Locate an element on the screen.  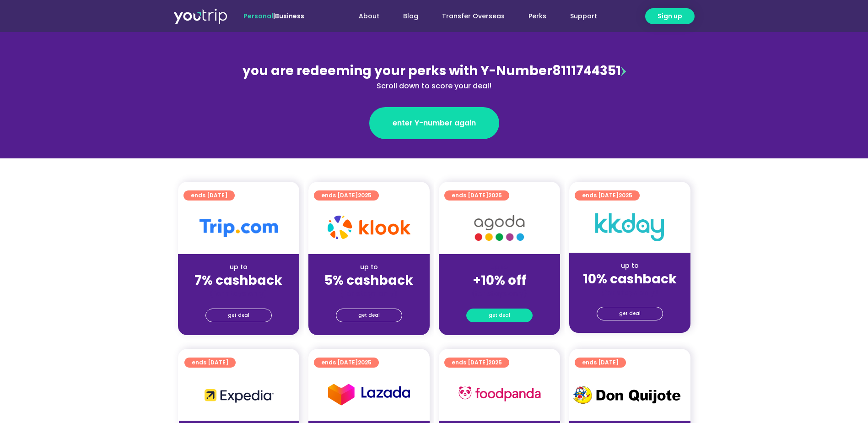
a: Support is located at coordinates (583, 16).